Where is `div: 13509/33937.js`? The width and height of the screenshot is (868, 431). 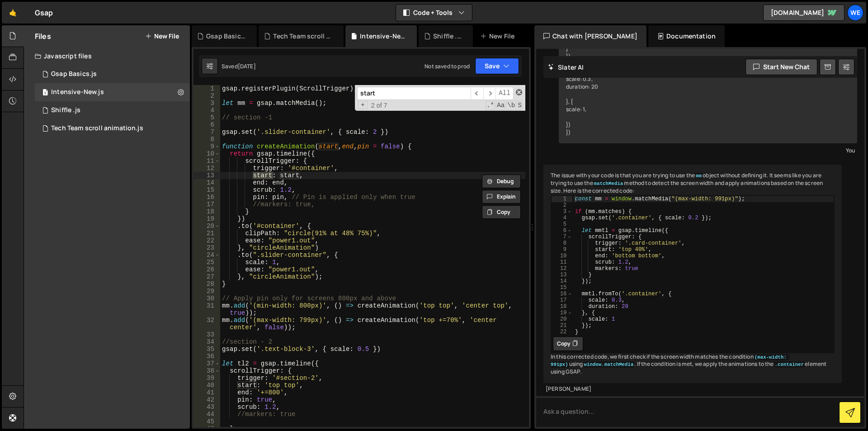
div: 13509/33937.js is located at coordinates (112, 74).